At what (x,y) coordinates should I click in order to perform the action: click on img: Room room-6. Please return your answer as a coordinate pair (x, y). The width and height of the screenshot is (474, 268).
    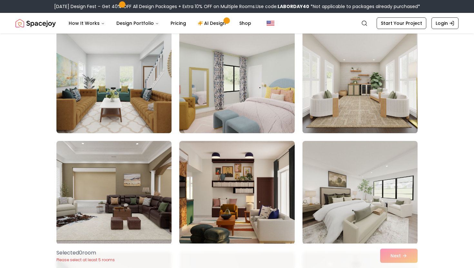
    Looking at the image, I should click on (360, 82).